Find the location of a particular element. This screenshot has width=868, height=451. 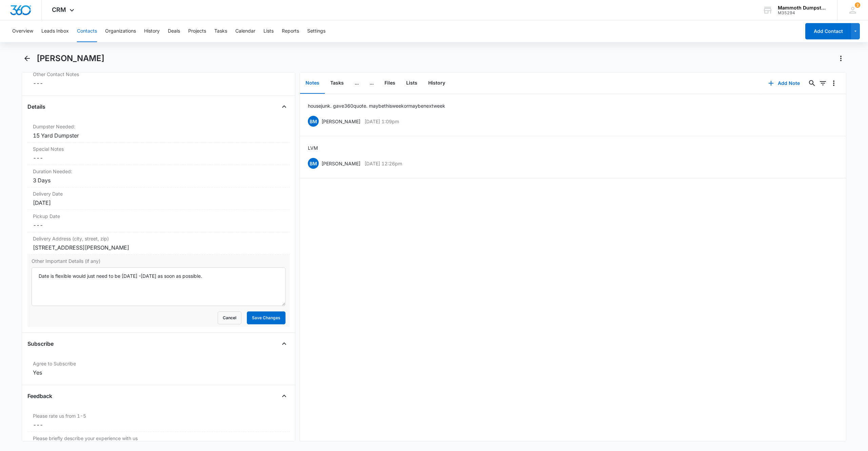

div: Agree to SubscribeYes is located at coordinates (158, 368).